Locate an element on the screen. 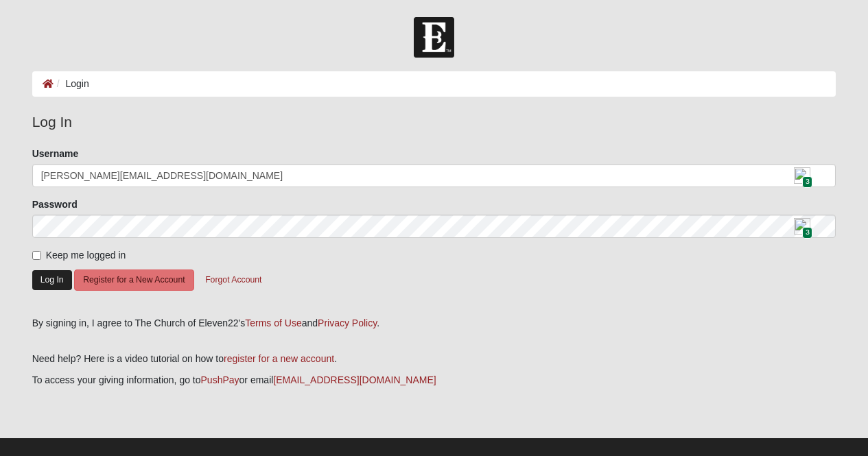 The width and height of the screenshot is (868, 456). input: Keep me logged in is located at coordinates (37, 255).